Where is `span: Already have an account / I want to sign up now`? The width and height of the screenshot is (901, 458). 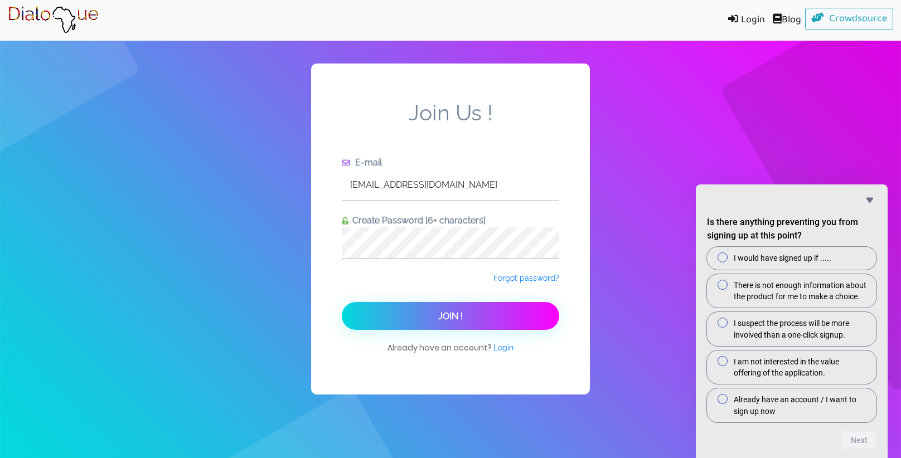
span: Already have an account / I want to sign up now is located at coordinates (801, 405).